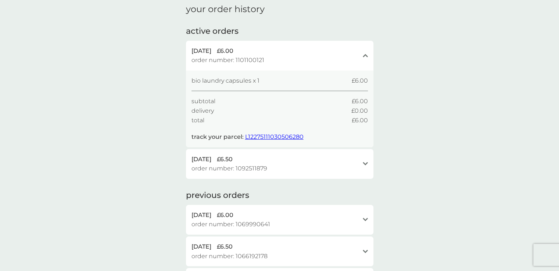  What do you see at coordinates (212, 31) in the screenshot?
I see `h2: active orders` at bounding box center [212, 31].